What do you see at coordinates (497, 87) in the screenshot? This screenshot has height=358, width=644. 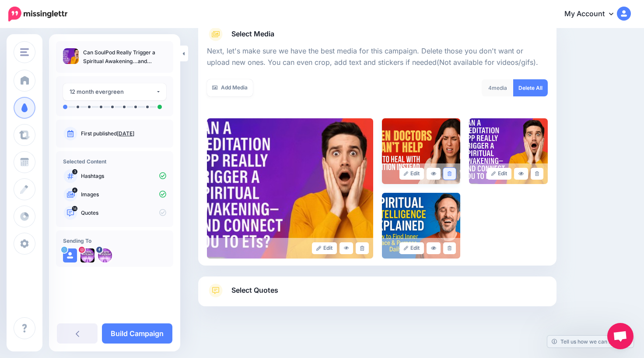 I see `div: media` at bounding box center [497, 87].